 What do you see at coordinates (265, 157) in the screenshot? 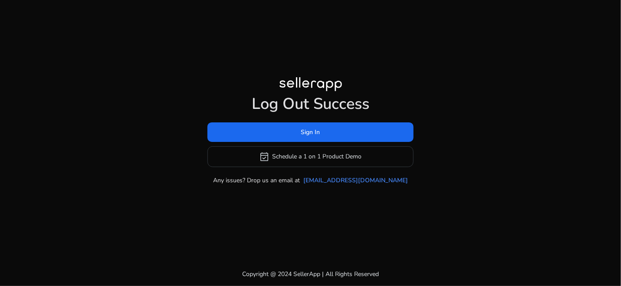
I see `span: event_available` at bounding box center [265, 157].